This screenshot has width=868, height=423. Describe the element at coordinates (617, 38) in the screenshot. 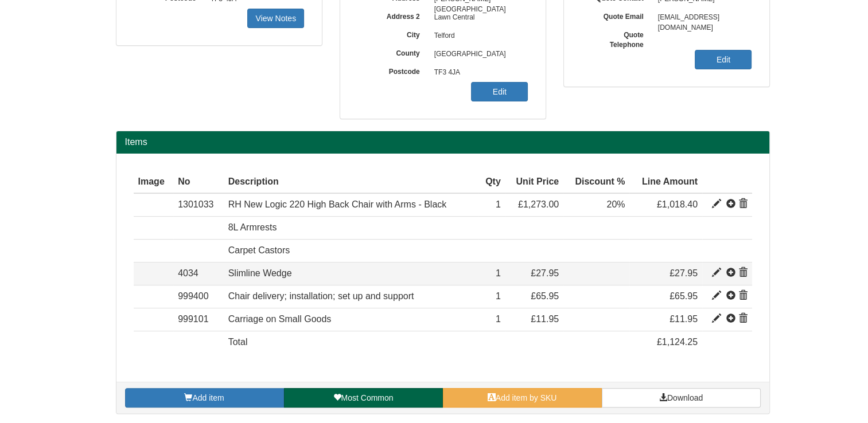

I see `label: Quote Telephone` at that location.